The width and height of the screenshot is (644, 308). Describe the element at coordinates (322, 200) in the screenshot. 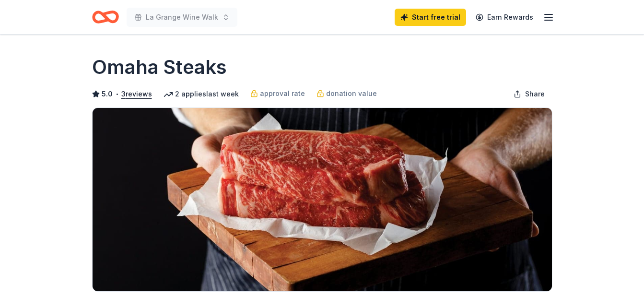

I see `img: Image for Omaha Steaks` at that location.